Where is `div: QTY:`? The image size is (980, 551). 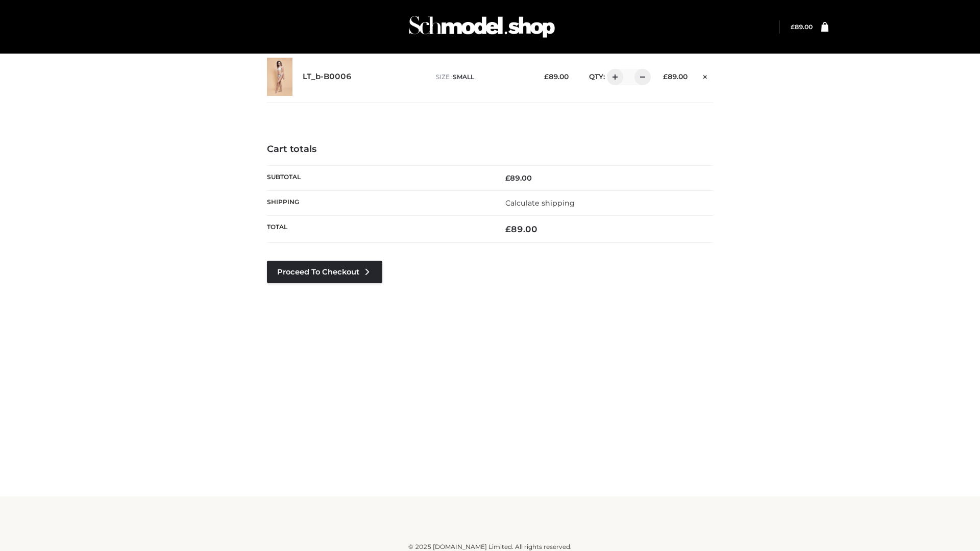
div: QTY: is located at coordinates (613, 77).